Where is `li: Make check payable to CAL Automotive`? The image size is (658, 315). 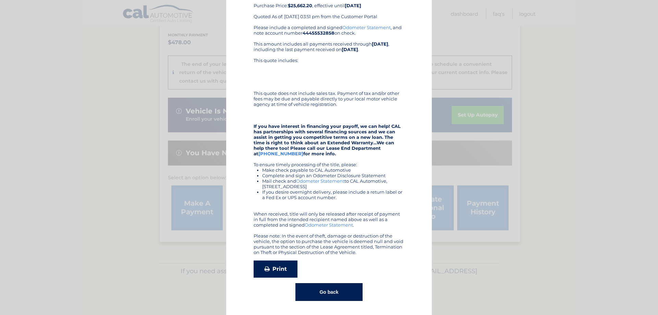 li: Make check payable to CAL Automotive is located at coordinates (333, 170).